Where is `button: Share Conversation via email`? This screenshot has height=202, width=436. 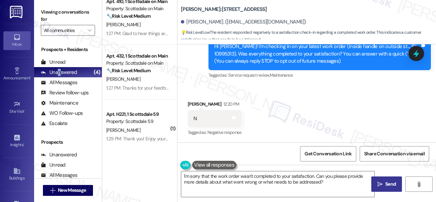 button: Share Conversation via email is located at coordinates (395, 154).